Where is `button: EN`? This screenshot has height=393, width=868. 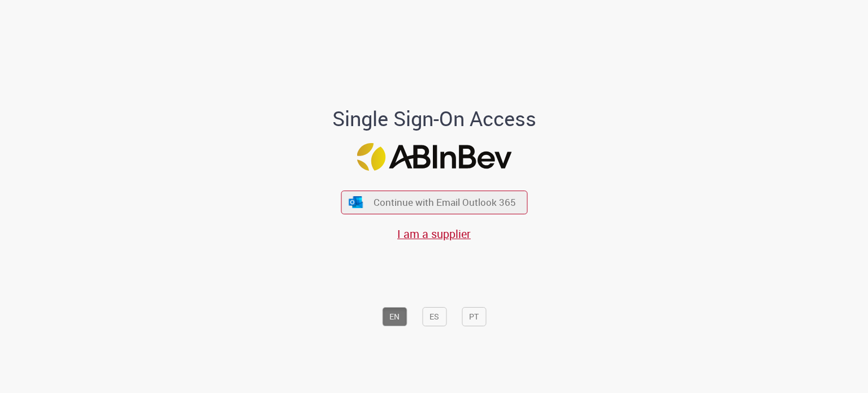 button: EN is located at coordinates (394, 316).